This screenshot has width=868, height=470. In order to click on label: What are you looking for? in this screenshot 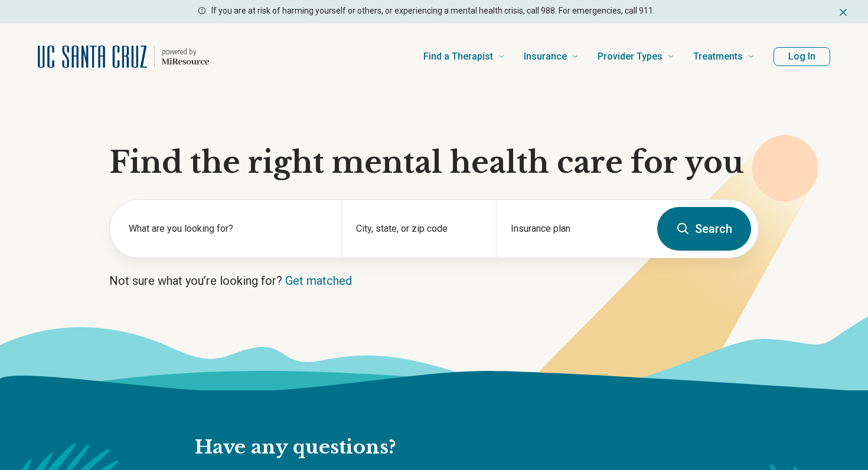, I will do `click(228, 229)`.